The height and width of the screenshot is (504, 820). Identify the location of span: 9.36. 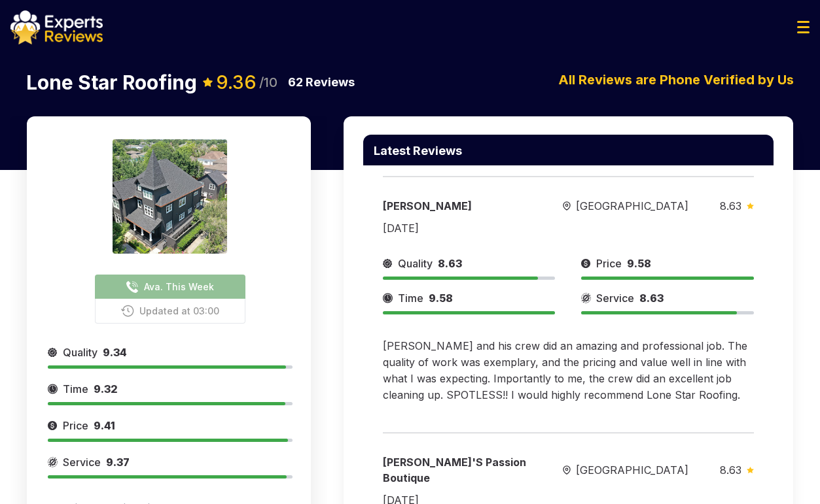
(237, 82).